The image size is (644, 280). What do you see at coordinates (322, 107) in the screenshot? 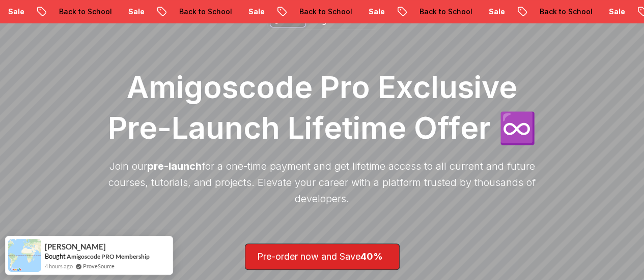
I see `h1: Amigoscode Pro Exclusive Pre-Launch Lifetime Offer ♾️` at bounding box center [322, 107].